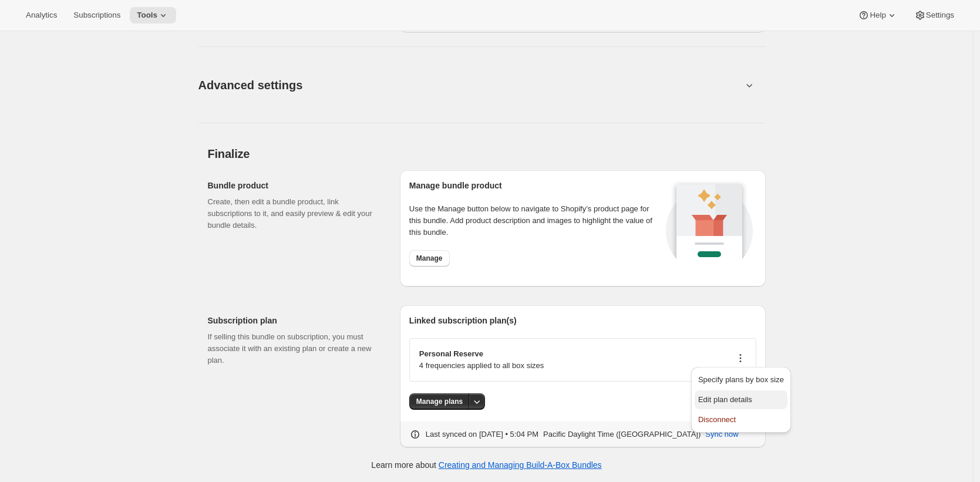  What do you see at coordinates (477, 401) in the screenshot?
I see `button: More actions` at bounding box center [477, 401].